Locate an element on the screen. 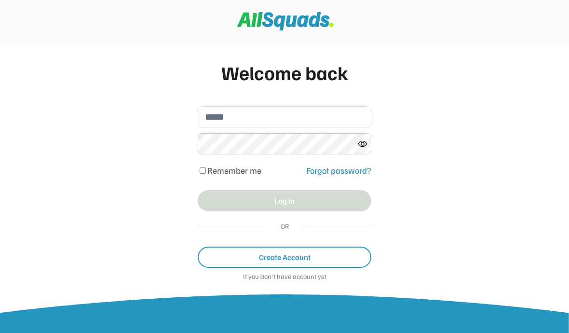 The width and height of the screenshot is (569, 333). label: Remember me is located at coordinates (234, 170).